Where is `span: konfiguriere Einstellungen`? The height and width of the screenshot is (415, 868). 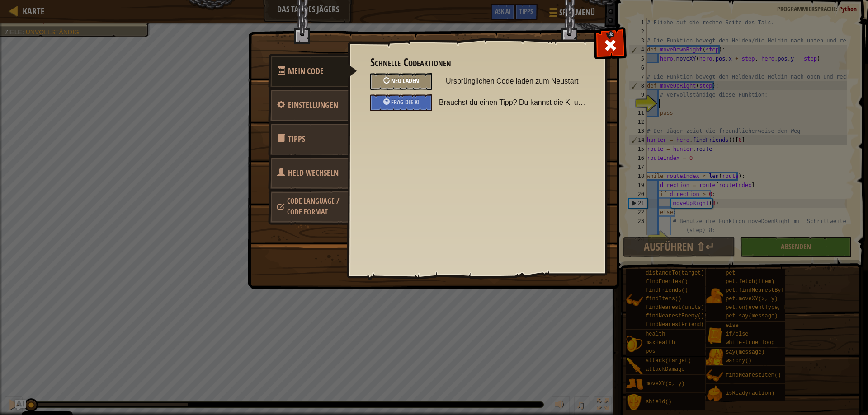
span: konfiguriere Einstellungen is located at coordinates (313, 105).